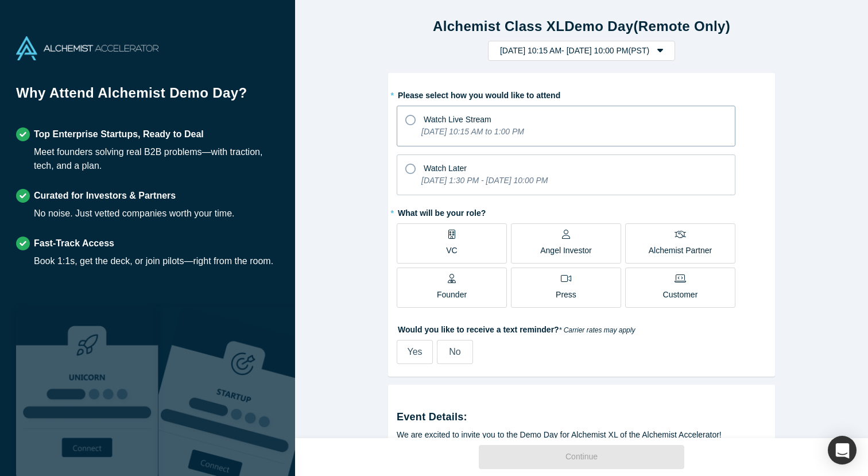 This screenshot has width=868, height=476. Describe the element at coordinates (454, 352) in the screenshot. I see `span: No` at that location.